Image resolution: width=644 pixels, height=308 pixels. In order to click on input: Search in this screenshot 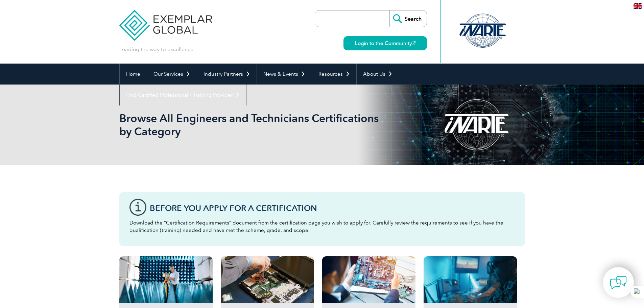, I will do `click(408, 19)`.